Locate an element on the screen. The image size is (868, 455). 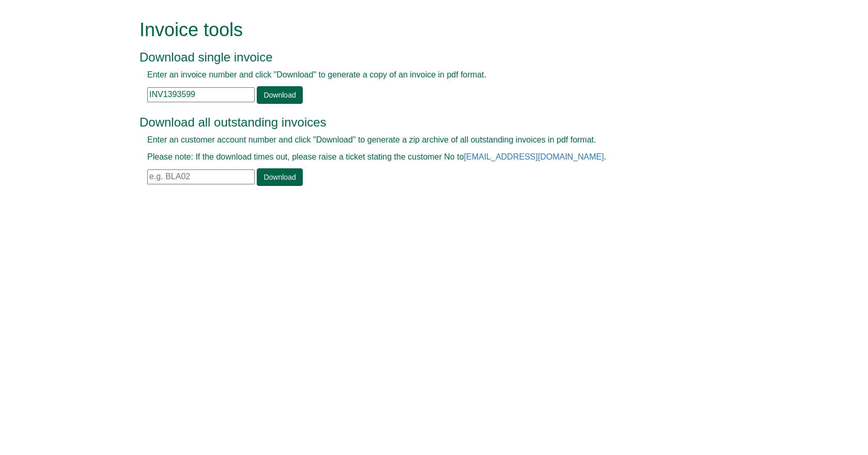
h3: Download single invoice is located at coordinates (422, 57).